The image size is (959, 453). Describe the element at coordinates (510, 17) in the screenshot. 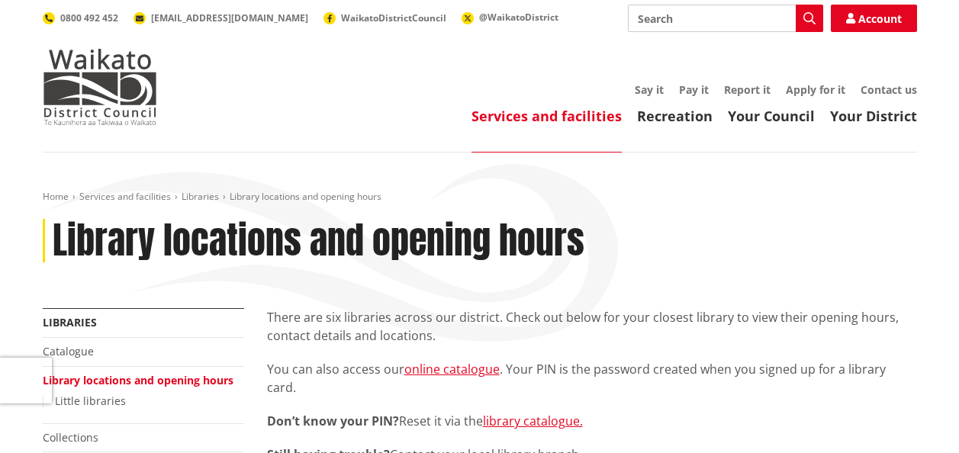

I see `a: @WaikatoDistrict` at that location.